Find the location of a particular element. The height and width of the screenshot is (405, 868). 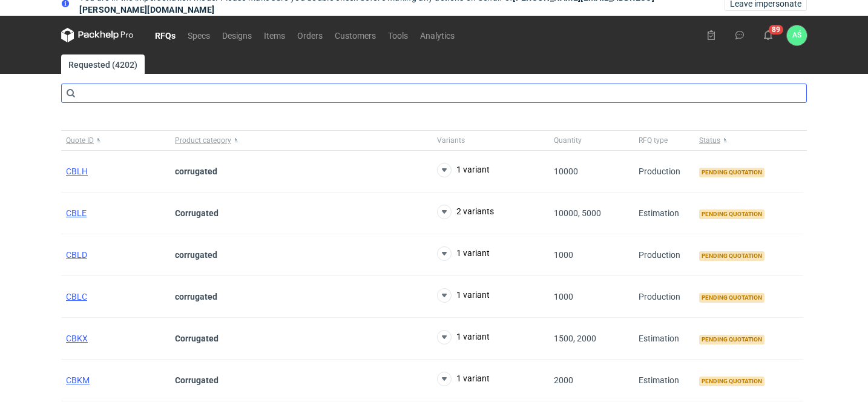

span: CBLE is located at coordinates (76, 213).